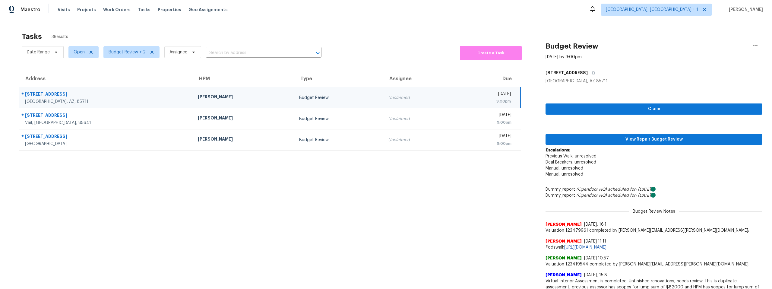 Image resolution: width=772 pixels, height=289 pixels. Describe the element at coordinates (653, 247) in the screenshot. I see `span: #odswalk` at that location.